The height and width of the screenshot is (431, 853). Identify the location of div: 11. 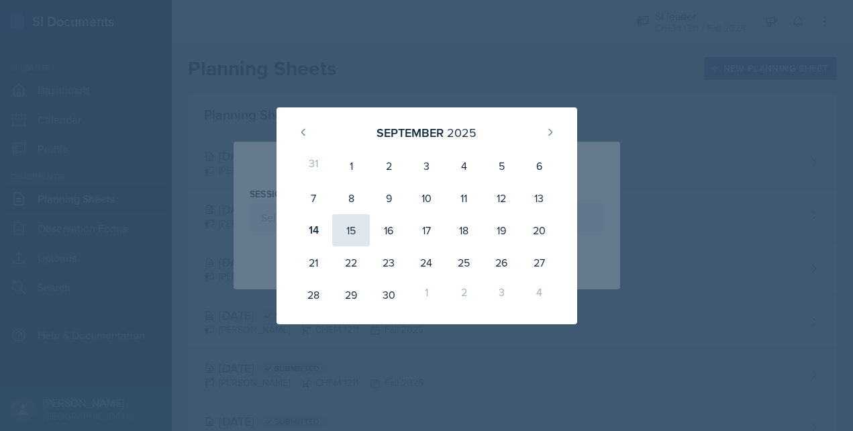
(464, 198).